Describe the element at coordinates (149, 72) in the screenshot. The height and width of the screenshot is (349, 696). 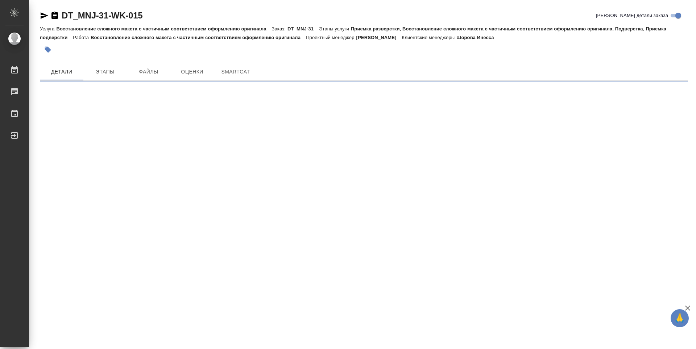
I see `span: Файлы` at that location.